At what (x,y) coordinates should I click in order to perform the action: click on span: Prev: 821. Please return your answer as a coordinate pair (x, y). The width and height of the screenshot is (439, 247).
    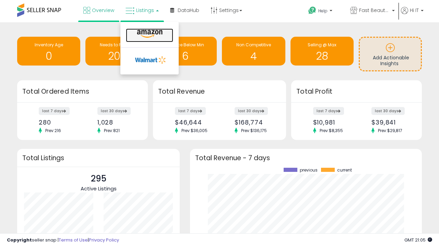
    Looking at the image, I should click on (112, 130).